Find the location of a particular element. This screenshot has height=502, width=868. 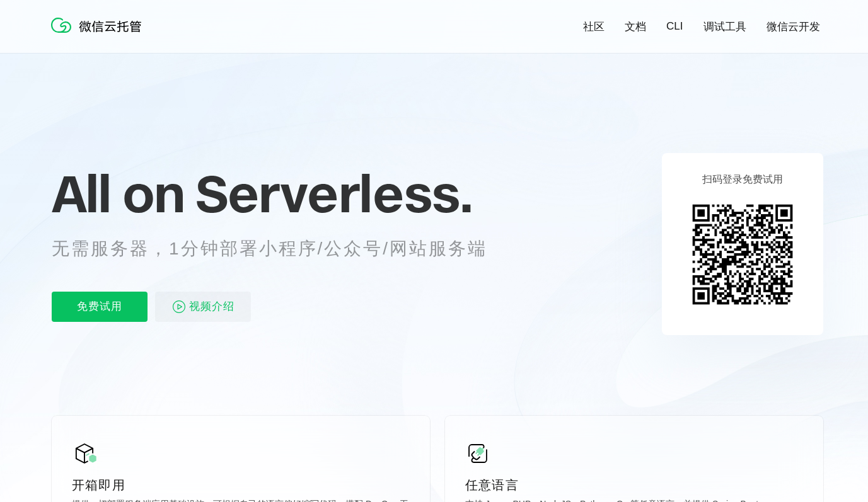

a: 微信云开发 is located at coordinates (793, 26).